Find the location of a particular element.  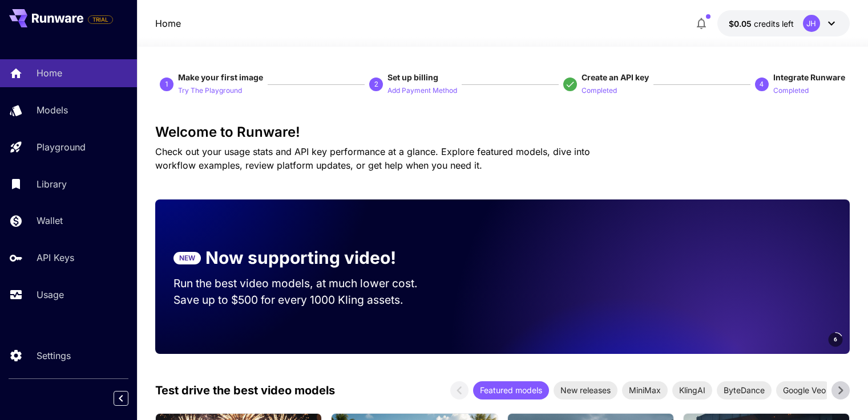

p: Playground is located at coordinates (61, 147).